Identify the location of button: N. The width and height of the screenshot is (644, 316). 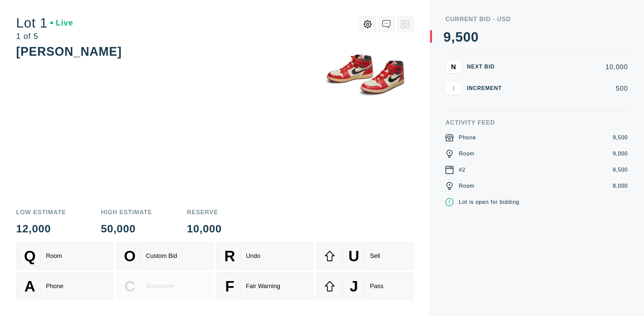
(453, 66).